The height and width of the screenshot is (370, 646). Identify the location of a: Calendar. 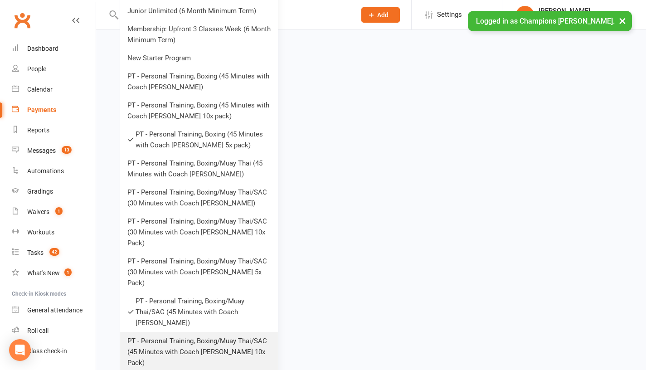
(53, 89).